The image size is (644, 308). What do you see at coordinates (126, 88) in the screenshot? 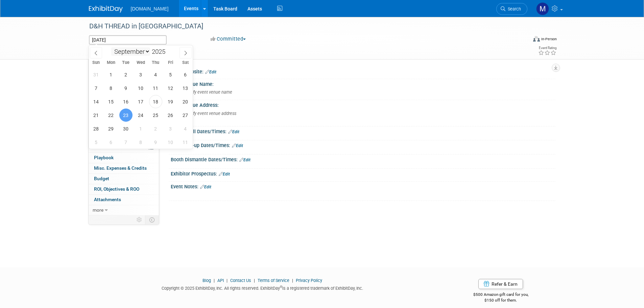
I see `span: September 9, 2025` at bounding box center [126, 88].